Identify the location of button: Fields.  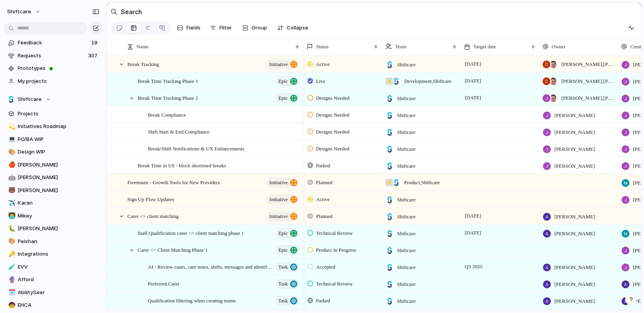
(189, 28).